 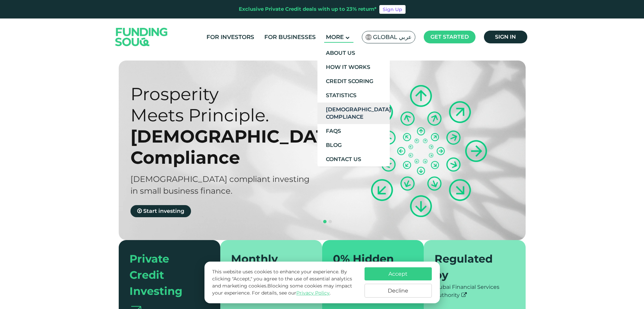 What do you see at coordinates (398, 274) in the screenshot?
I see `button: Accept` at bounding box center [398, 274].